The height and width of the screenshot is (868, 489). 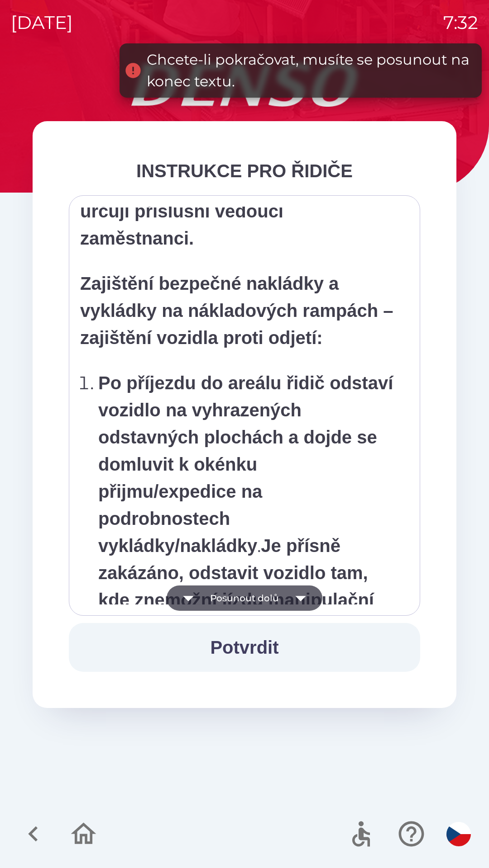 What do you see at coordinates (244, 171) in the screenshot?
I see `div: INSTRUKCE PRO ŘIDIČE` at bounding box center [244, 171].